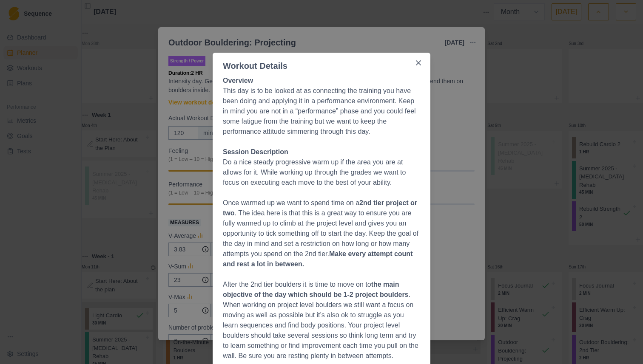 The width and height of the screenshot is (643, 364). I want to click on strong: Session Description, so click(255, 151).